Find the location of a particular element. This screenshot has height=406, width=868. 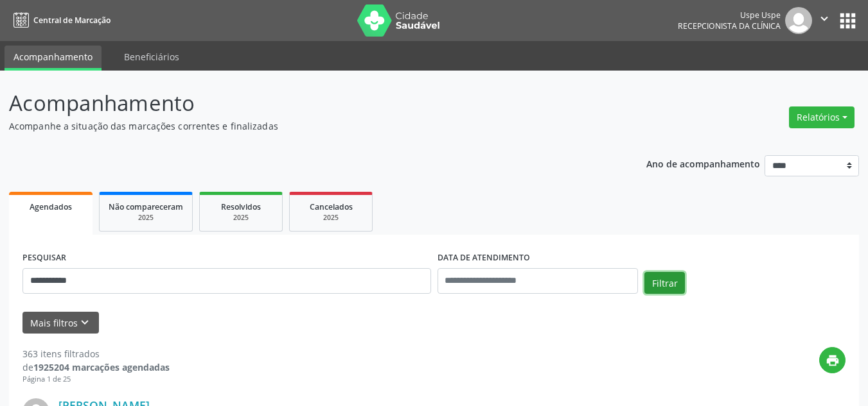

button: Relatórios is located at coordinates (822, 117).